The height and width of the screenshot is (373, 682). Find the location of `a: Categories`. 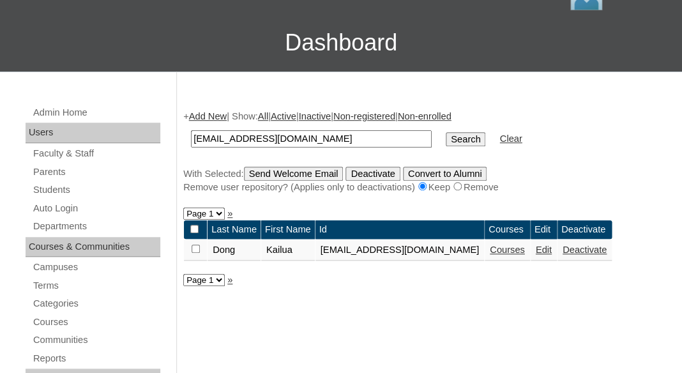

a: Categories is located at coordinates (96, 303).